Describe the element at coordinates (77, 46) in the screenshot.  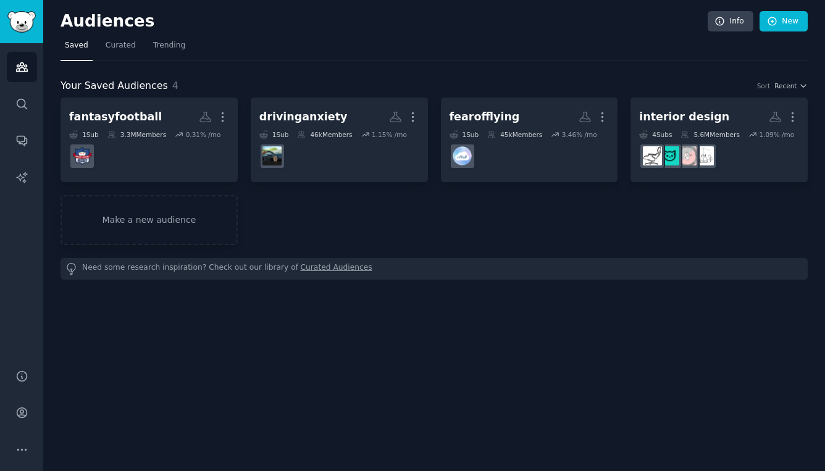
I see `span: Saved` at that location.